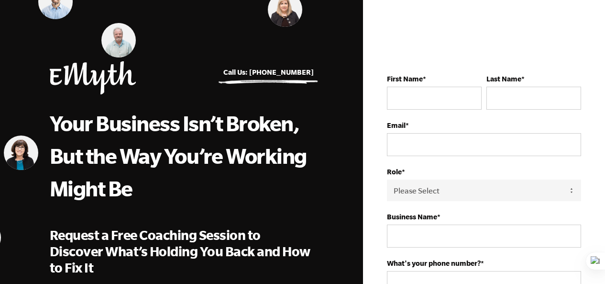 The width and height of the screenshot is (605, 284). I want to click on strong: What's your phone number?, so click(434, 263).